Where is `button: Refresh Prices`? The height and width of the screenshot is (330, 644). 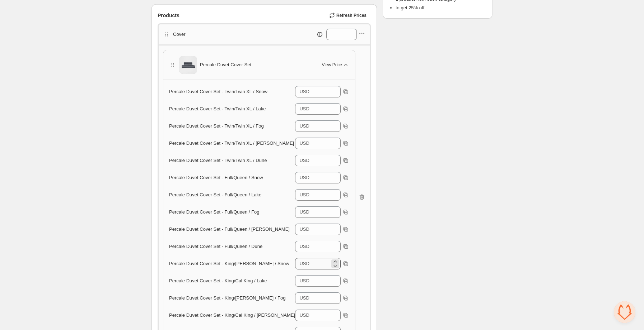 button: Refresh Prices is located at coordinates (348, 15).